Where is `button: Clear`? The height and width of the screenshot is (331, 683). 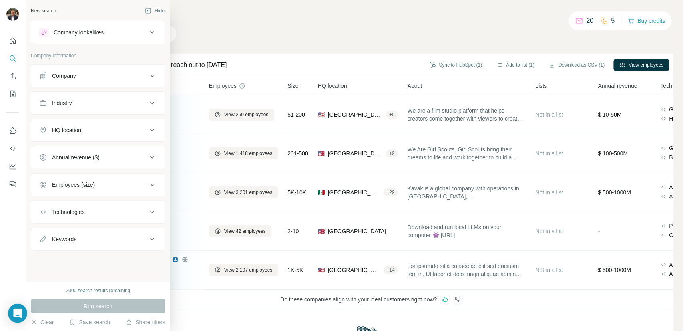
button: Clear is located at coordinates (42, 322).